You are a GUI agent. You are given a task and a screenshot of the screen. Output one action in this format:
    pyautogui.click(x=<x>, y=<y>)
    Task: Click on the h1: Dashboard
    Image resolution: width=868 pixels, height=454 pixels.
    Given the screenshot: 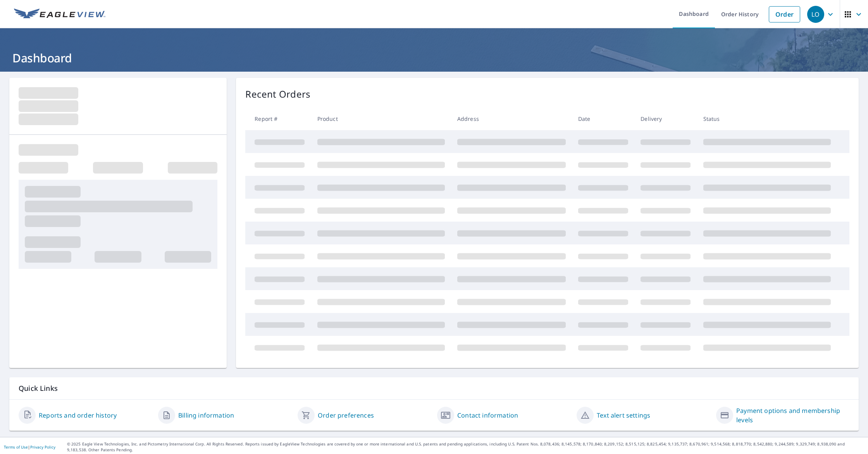 What is the action you would take?
    pyautogui.click(x=434, y=58)
    